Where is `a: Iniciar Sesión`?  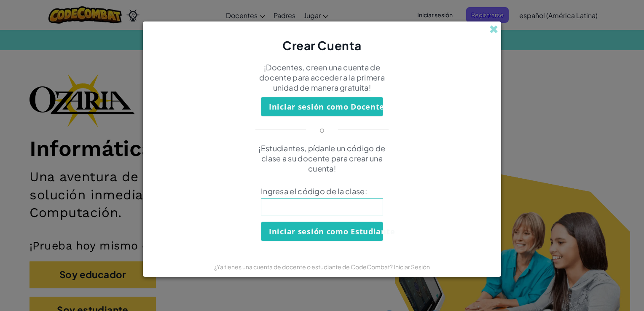 a: Iniciar Sesión is located at coordinates (412, 267).